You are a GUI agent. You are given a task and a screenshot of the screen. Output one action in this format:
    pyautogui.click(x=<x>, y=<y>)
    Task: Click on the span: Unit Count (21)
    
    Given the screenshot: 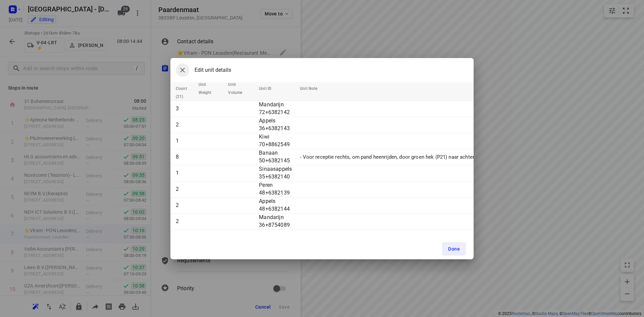 What is the action you would take?
    pyautogui.click(x=186, y=89)
    